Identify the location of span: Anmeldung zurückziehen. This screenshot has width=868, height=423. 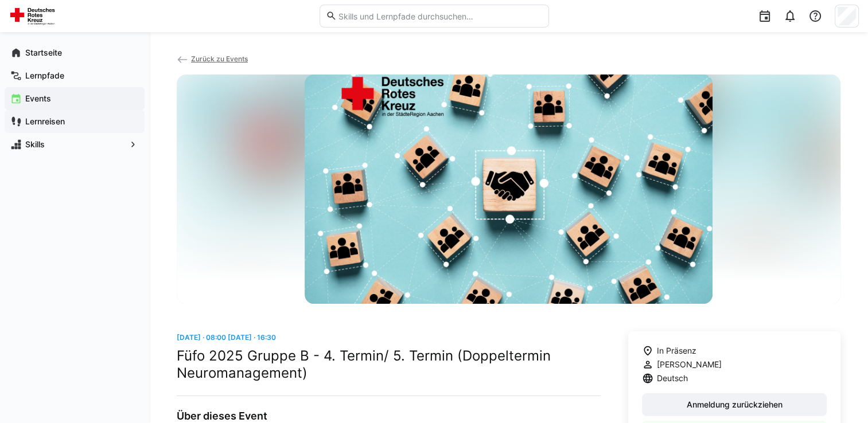
(734, 405).